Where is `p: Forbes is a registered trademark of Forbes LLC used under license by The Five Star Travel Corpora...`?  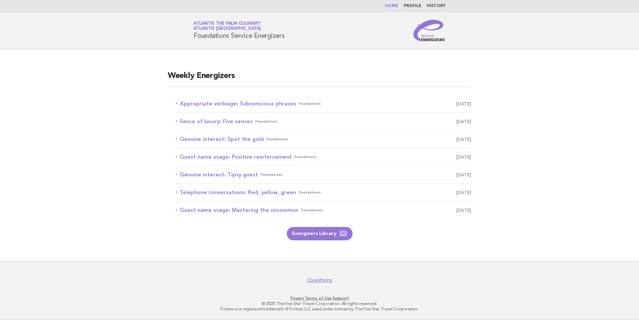
p: Forbes is a registered trademark of Forbes LLC used under license by The Five Star Travel Corpora... is located at coordinates (320, 308).